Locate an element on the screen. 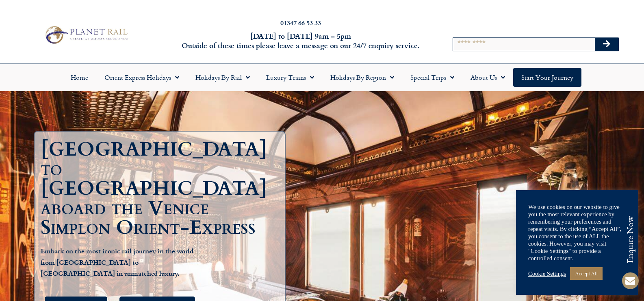 This screenshot has width=644, height=301. img: Planet Rail Train Holidays Logo is located at coordinates (86, 34).